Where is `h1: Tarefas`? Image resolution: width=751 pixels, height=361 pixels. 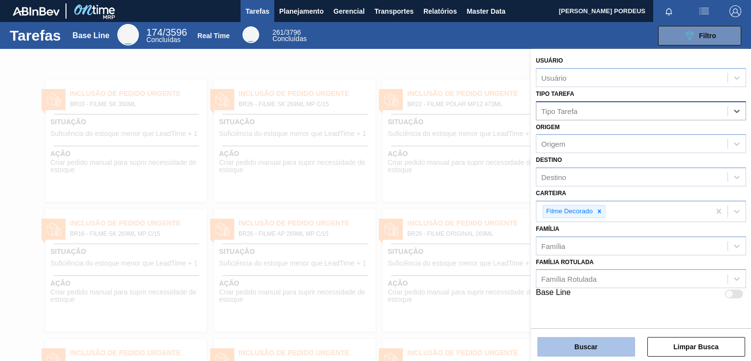
h1: Tarefas is located at coordinates (35, 35).